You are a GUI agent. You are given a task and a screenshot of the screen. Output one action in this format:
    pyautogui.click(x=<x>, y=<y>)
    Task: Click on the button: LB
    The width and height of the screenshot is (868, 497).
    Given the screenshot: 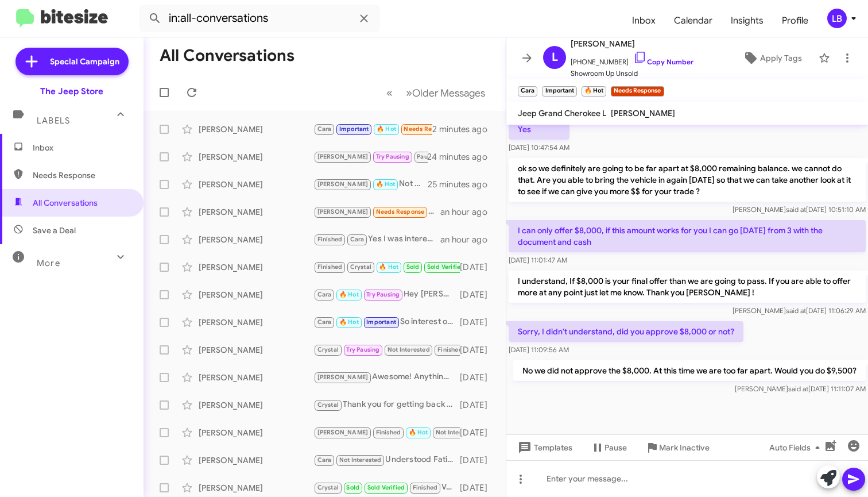 What is the action you would take?
    pyautogui.click(x=837, y=18)
    